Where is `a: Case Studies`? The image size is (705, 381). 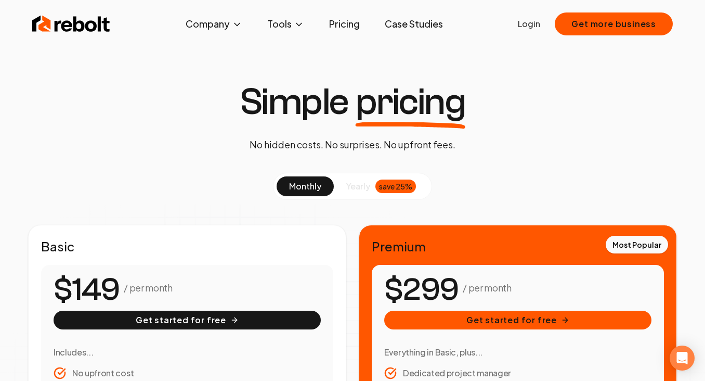
a: Case Studies is located at coordinates (414, 24).